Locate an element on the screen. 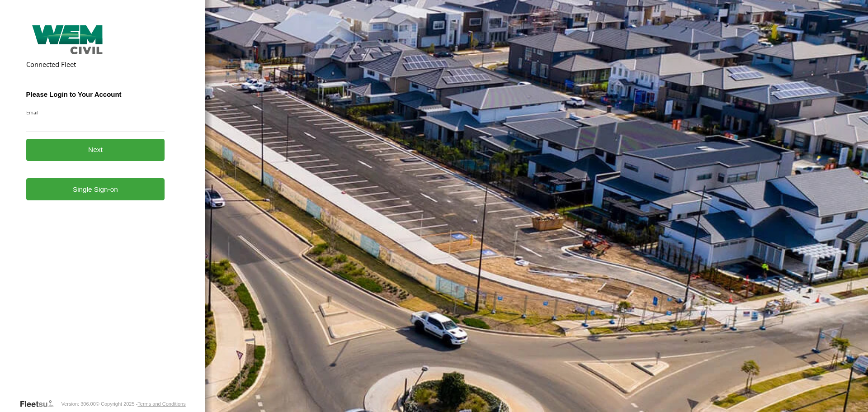 This screenshot has height=412, width=868. a: Visit our Website is located at coordinates (40, 404).